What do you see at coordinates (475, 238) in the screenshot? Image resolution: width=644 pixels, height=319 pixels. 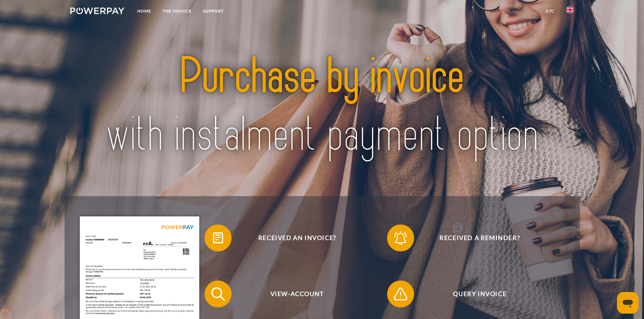 I see `button: Received a reminder?` at bounding box center [475, 238].